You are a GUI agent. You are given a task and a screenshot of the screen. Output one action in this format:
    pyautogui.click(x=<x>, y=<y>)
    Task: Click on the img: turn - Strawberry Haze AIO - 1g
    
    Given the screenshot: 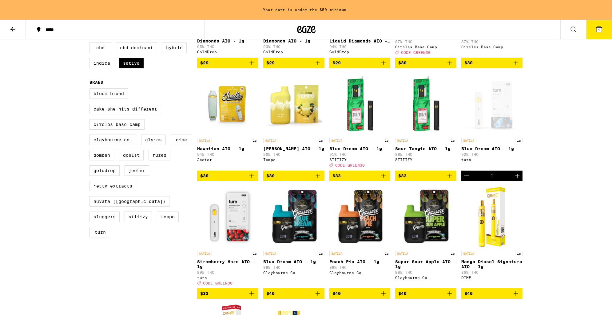 What is the action you would take?
    pyautogui.click(x=228, y=216)
    